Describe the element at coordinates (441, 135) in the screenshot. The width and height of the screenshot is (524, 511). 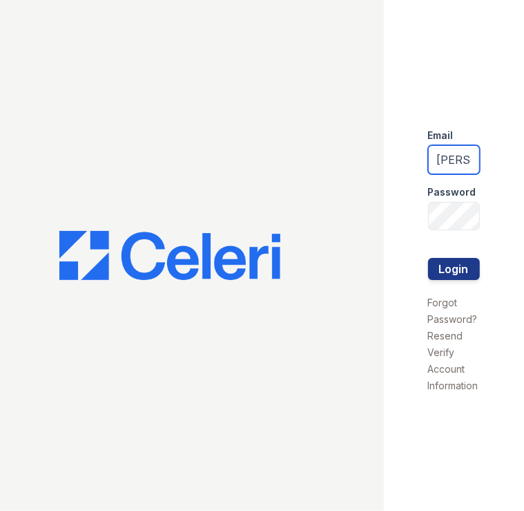
I see `label: Email` at that location.